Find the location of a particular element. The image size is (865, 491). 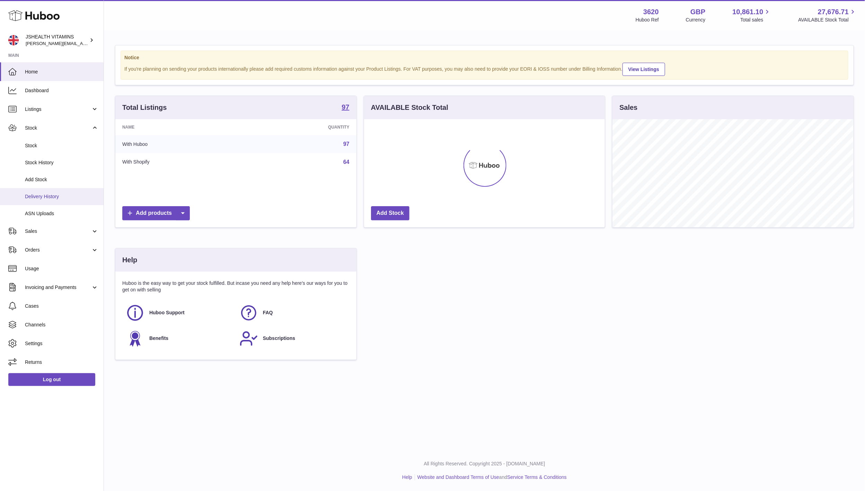

span: Add Stock is located at coordinates (62, 180).